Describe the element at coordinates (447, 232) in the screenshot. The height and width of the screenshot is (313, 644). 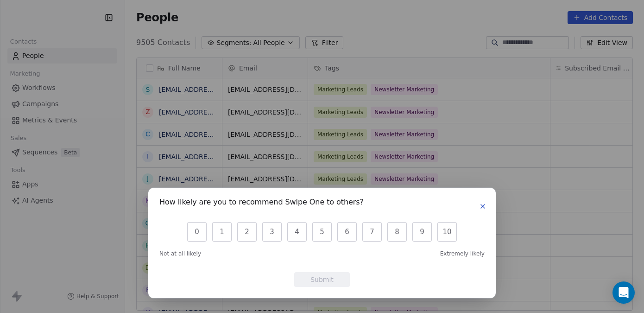
I see `button: 10` at that location.